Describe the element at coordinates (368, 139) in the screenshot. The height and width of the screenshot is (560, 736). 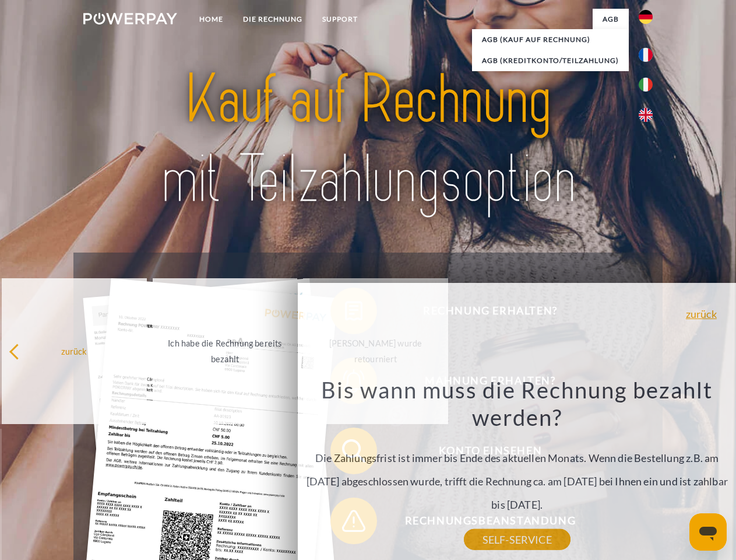
I see `img: title-powerpay_de.svg` at that location.